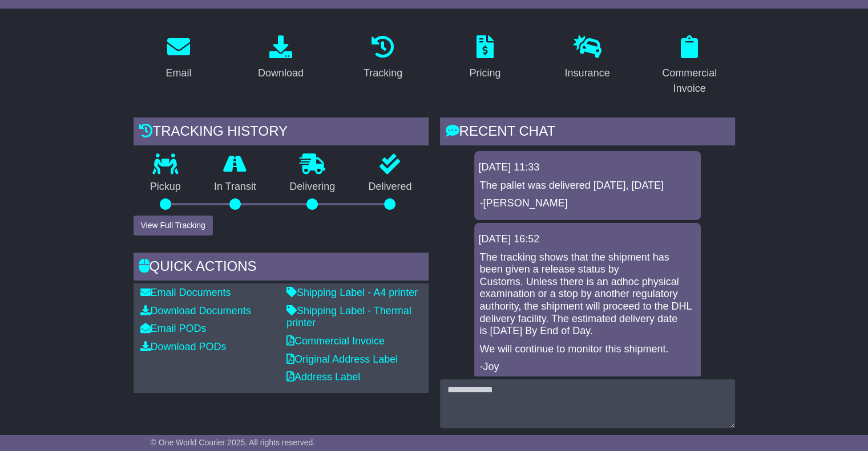 Image resolution: width=868 pixels, height=451 pixels. What do you see at coordinates (689, 81) in the screenshot?
I see `div: Commercial Invoice` at bounding box center [689, 81].